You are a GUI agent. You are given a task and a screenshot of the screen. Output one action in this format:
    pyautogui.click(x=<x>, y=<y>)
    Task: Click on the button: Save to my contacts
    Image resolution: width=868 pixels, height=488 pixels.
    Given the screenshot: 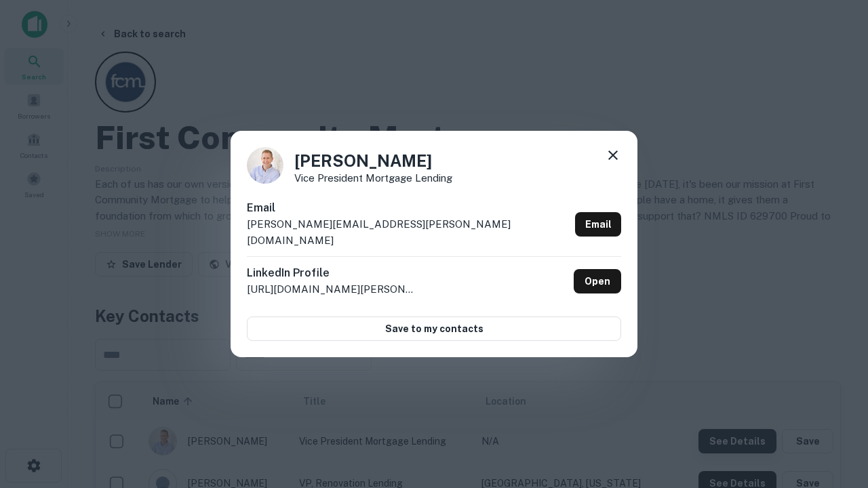 What is the action you would take?
    pyautogui.click(x=434, y=329)
    